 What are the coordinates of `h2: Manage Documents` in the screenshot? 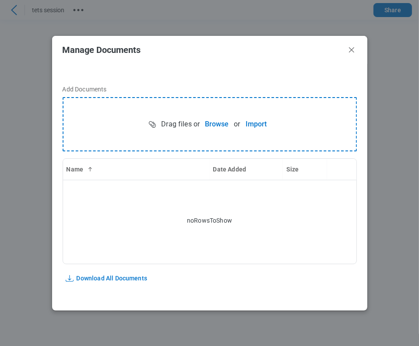 It's located at (202, 50).